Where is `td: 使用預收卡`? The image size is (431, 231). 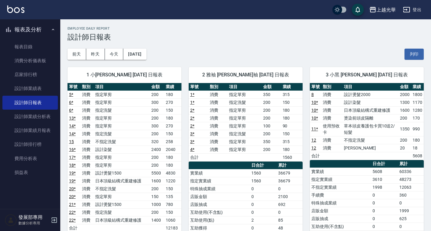 td: 使用預收卡 is located at coordinates (332, 129).